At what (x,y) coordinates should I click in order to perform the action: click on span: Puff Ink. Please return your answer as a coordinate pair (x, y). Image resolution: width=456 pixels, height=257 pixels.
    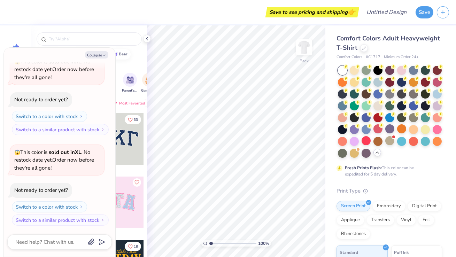
    Looking at the image, I should click on (402, 252).